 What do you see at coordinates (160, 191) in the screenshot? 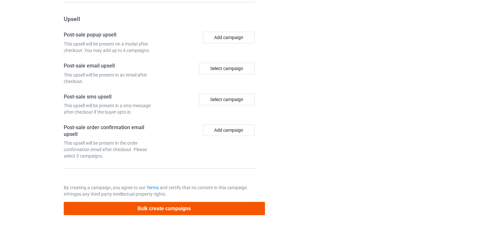
I see `p: By creating a campaign, you agree to our and certify that no content in this campaign infringes a...` at bounding box center [160, 191].